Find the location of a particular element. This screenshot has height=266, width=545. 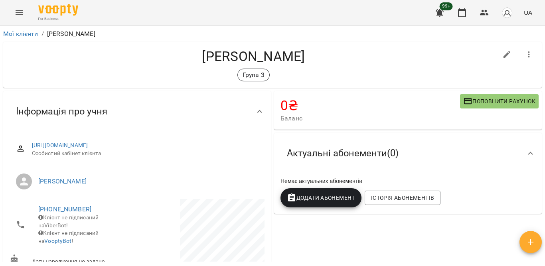

div: Немає актуальних абонементів is located at coordinates (407, 181).